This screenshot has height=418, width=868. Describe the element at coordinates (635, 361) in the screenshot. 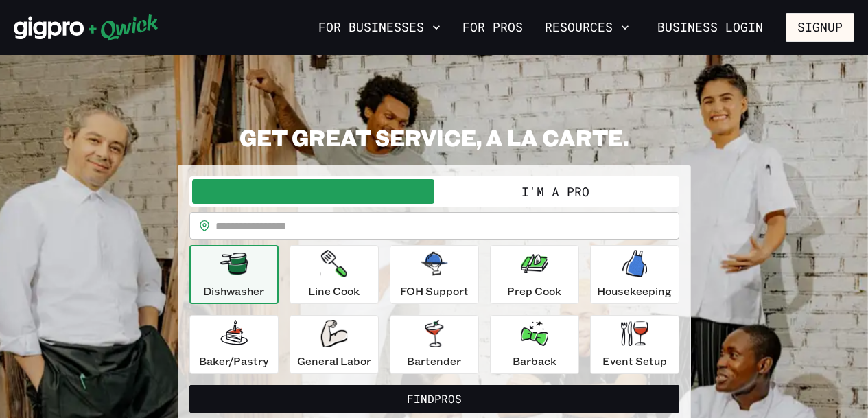

I see `p: Event Setup` at that location.